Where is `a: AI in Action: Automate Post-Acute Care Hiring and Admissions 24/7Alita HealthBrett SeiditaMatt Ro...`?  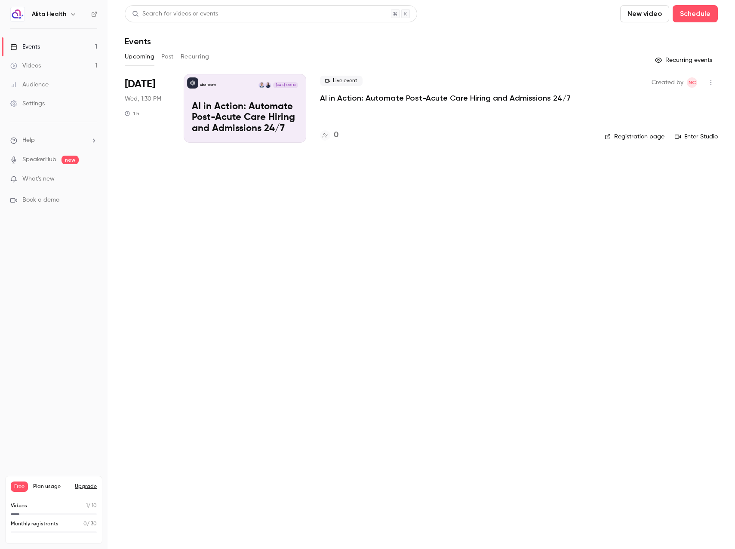
a: AI in Action: Automate Post-Acute Care Hiring and Admissions 24/7Alita HealthBrett SeiditaMatt Ro... is located at coordinates (245, 108).